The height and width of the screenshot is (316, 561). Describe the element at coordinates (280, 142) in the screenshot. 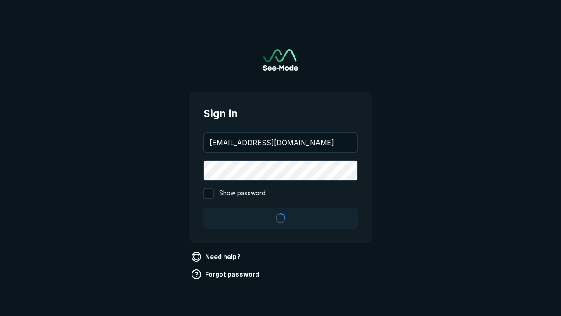

I see `input: your@email.com` at that location.